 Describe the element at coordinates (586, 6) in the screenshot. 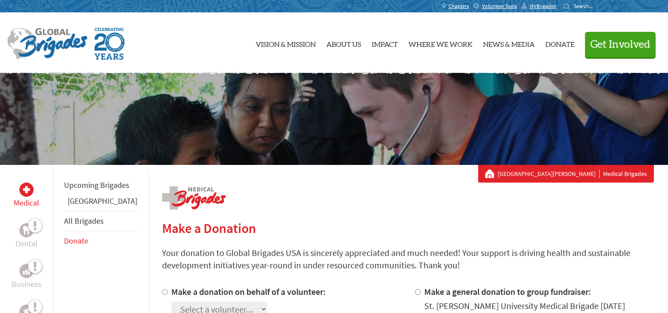

I see `input: Search...` at that location.